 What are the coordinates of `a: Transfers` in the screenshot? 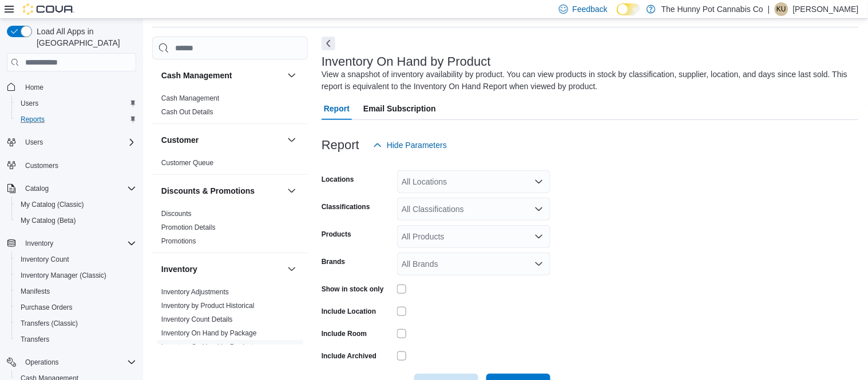 It's located at (35, 340).